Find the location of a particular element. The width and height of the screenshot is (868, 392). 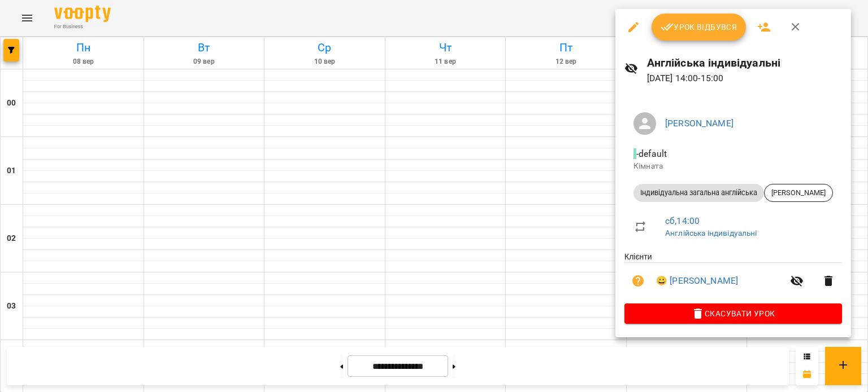

span: - default is located at coordinates (651, 154).